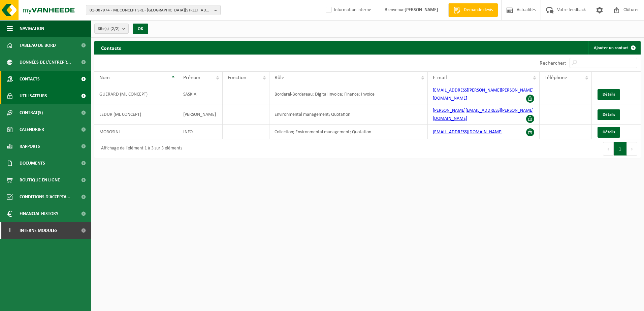 This screenshot has height=311, width=644. What do you see at coordinates (136, 94) in the screenshot?
I see `td: GUERARD (ML CONCEPT)` at bounding box center [136, 94].